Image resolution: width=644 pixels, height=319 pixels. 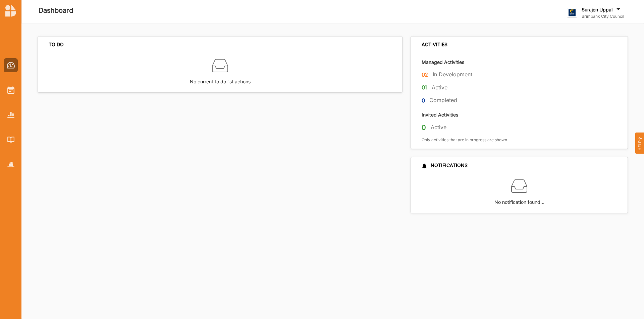 What do you see at coordinates (11, 90) in the screenshot?
I see `a: Activities` at bounding box center [11, 90].